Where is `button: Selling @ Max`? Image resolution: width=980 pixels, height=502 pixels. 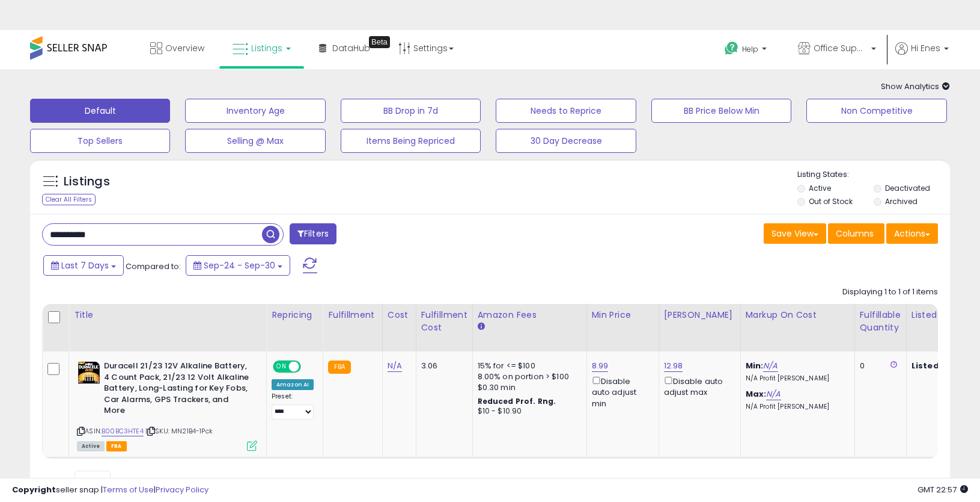
button: Selling @ Max is located at coordinates (255, 140).